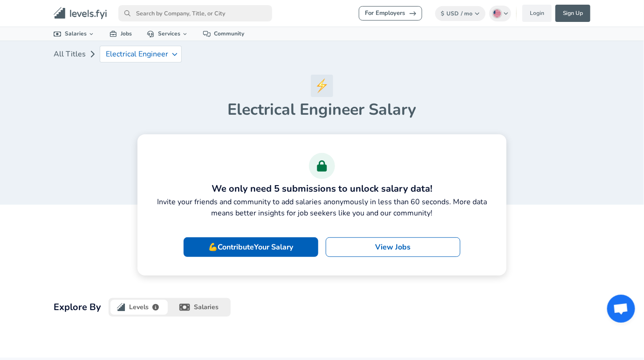 This screenshot has height=360, width=644. I want to click on h2: Explore By, so click(77, 307).